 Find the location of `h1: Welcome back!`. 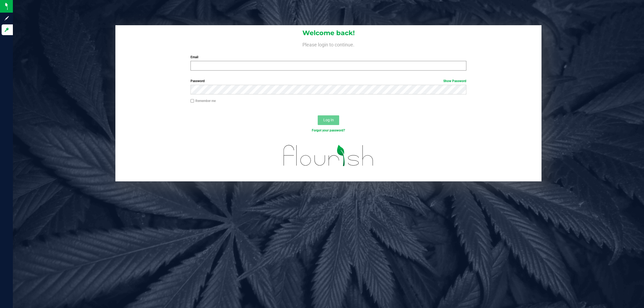

h1: Welcome back! is located at coordinates (328, 33).